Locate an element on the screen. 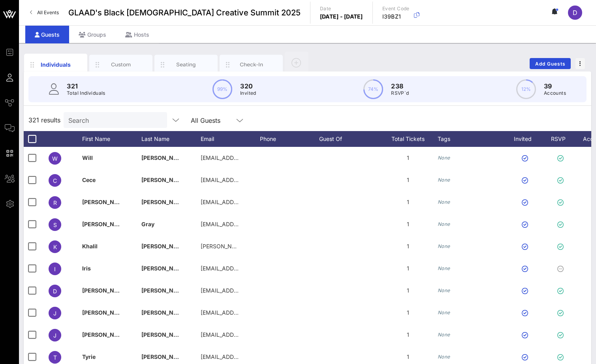 This screenshot has height=364, width=596. span: Cece is located at coordinates (89, 180).